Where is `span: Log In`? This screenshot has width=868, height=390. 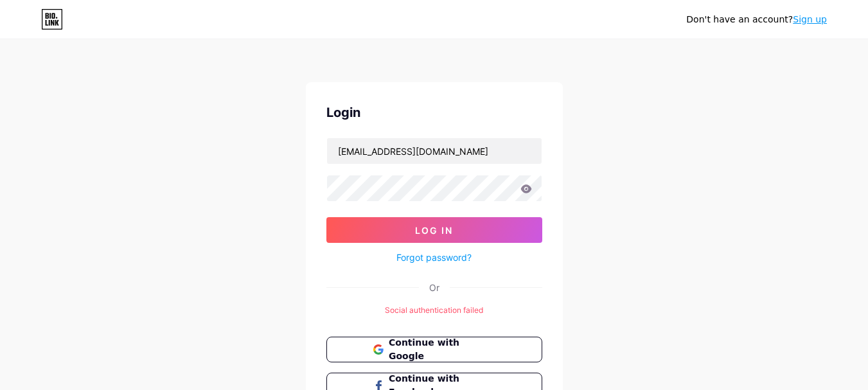 span: Log In is located at coordinates (434, 230).